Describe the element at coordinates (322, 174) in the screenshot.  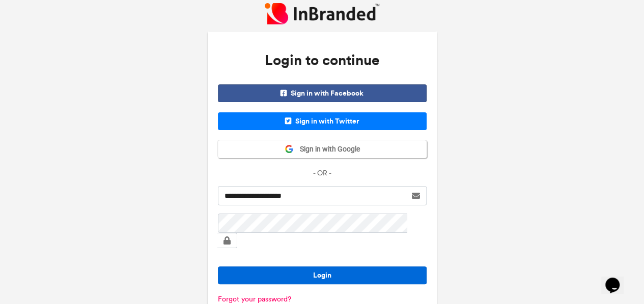
I see `p: - OR -` at that location.